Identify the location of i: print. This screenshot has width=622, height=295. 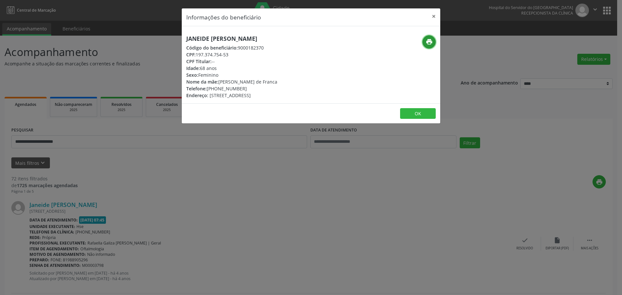
(429, 42).